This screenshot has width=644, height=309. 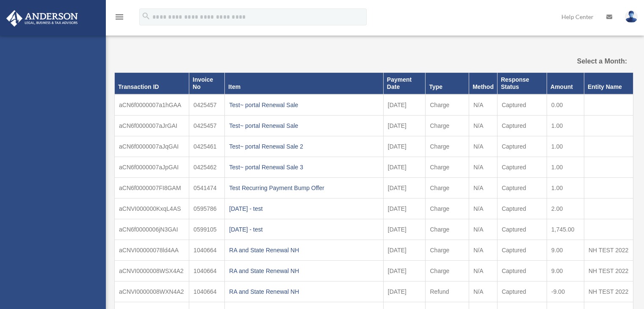 I want to click on img: Anderson Advisors Platinum Portal, so click(x=42, y=18).